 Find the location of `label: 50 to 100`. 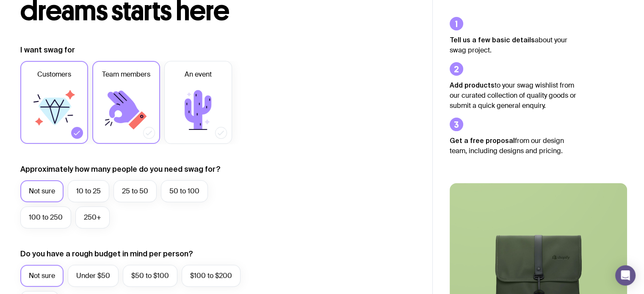

label: 50 to 100 is located at coordinates (184, 191).